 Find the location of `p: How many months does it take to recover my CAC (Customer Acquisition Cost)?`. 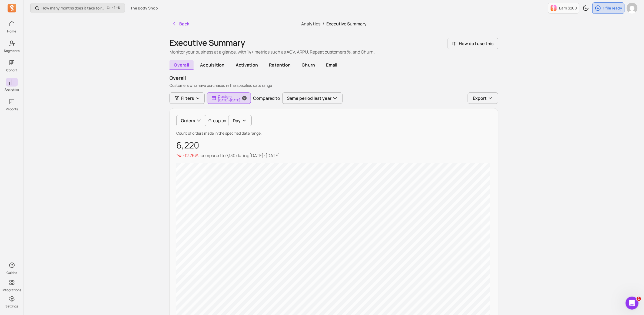

p: How many months does it take to recover my CAC (Customer Acquisition Cost)? is located at coordinates (73, 8).